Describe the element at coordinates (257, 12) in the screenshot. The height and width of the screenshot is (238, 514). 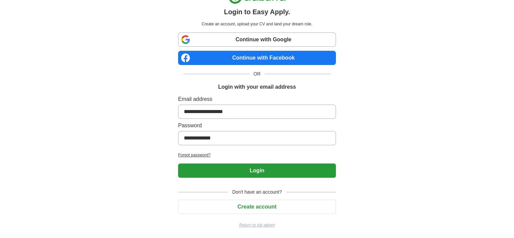
I see `h1: Login to Easy Apply.` at that location.